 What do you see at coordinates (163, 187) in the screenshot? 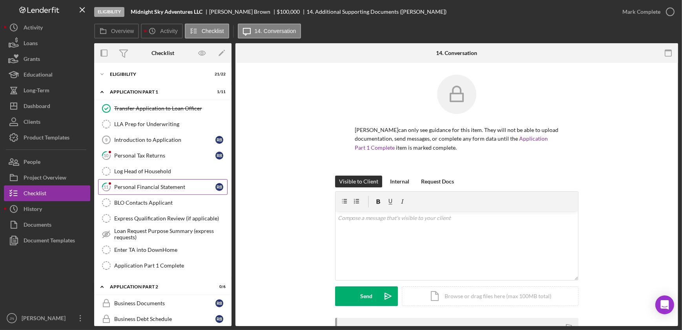
I see `a: 11Personal Financial StatementRB` at bounding box center [163, 187].